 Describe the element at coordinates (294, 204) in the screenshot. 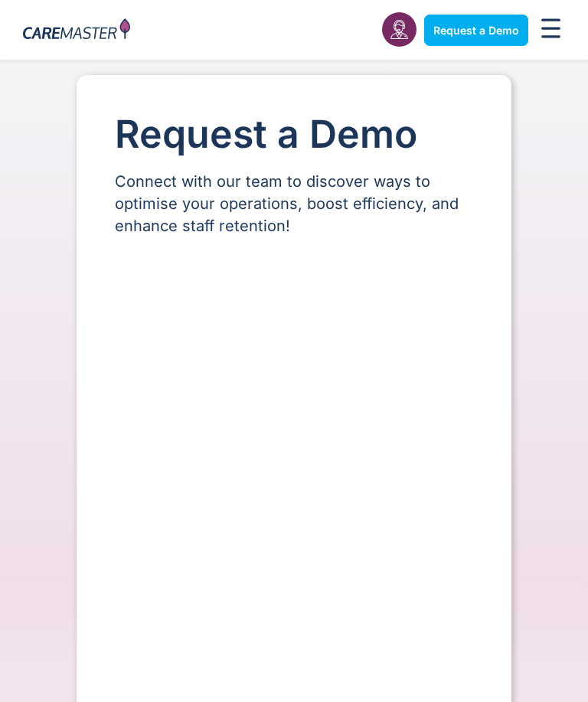

I see `p: Connect with our team to discover ways to optimise your operations, boost efficiency, and enhance...` at that location.